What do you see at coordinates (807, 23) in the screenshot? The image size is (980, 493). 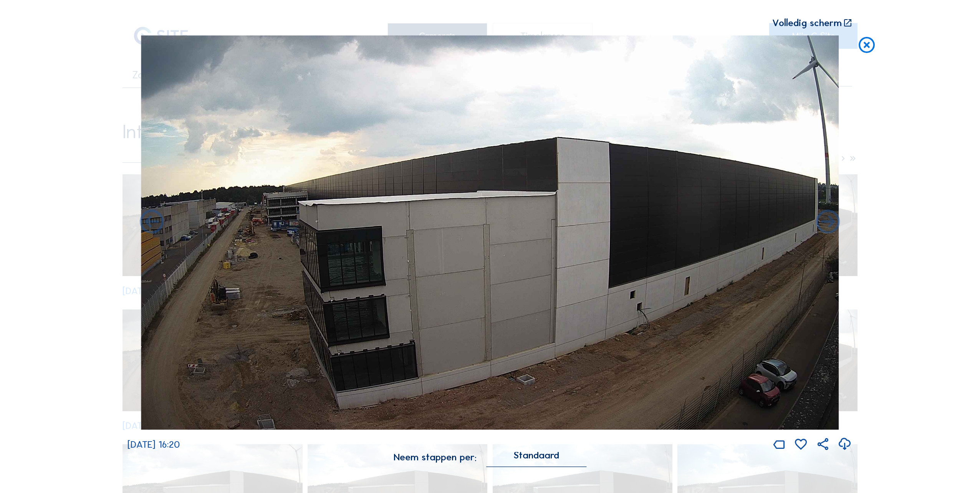 I see `div: Volledig scherm` at bounding box center [807, 23].